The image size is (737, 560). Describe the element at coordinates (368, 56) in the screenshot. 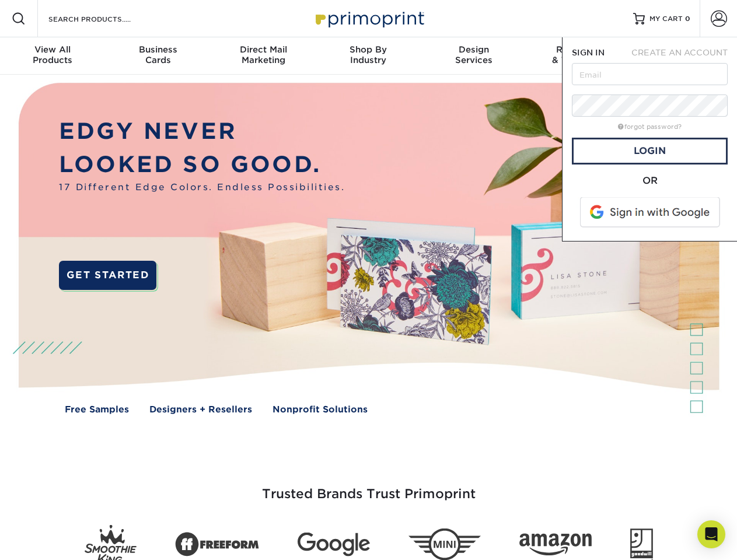

I see `a: Shop ByIndustry` at that location.